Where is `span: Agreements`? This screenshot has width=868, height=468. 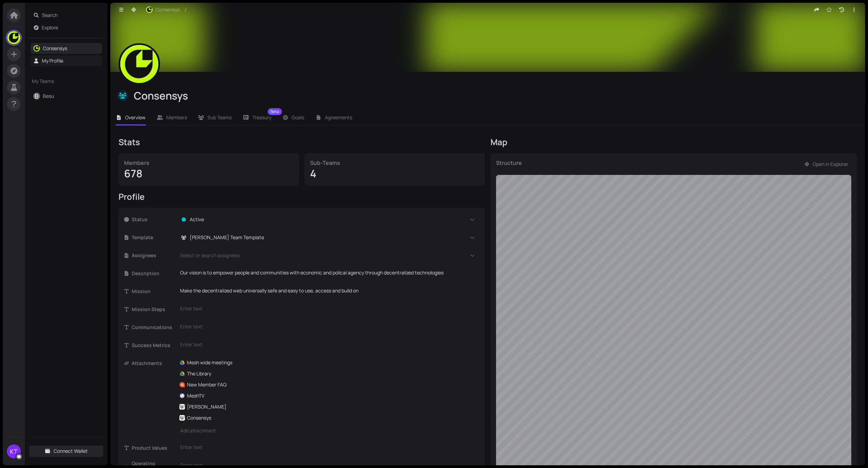
span: Agreements is located at coordinates (339, 117).